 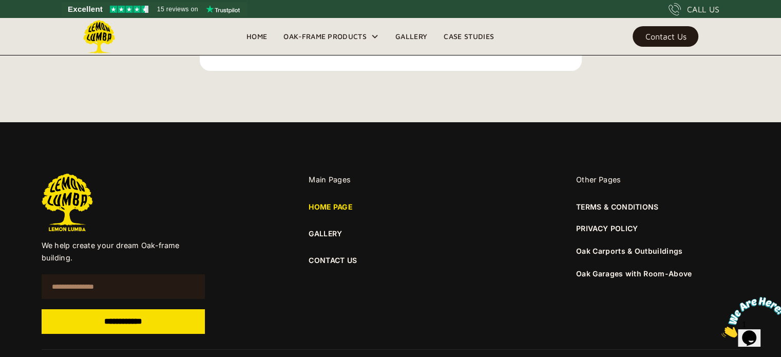 What do you see at coordinates (390, 180) in the screenshot?
I see `div: Main Pages` at bounding box center [390, 180].